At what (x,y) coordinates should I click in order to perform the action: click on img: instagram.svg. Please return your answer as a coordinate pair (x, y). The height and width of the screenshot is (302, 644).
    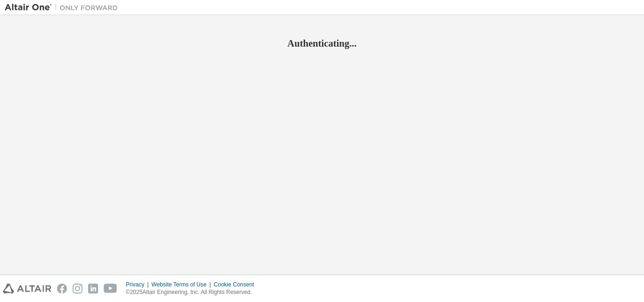
    Looking at the image, I should click on (77, 288).